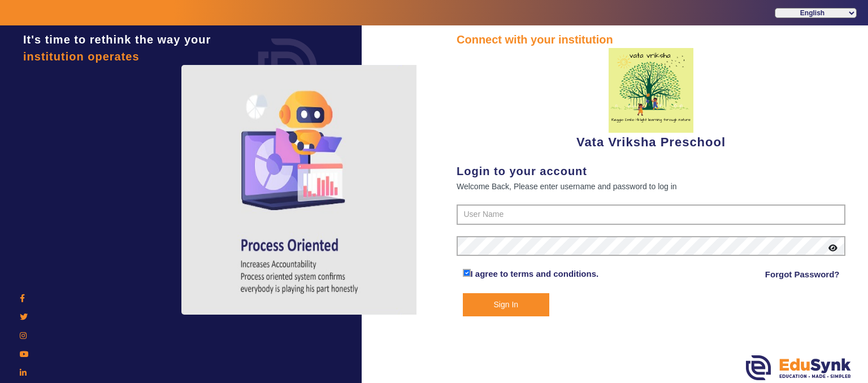  I want to click on input: User Name, so click(651, 214).